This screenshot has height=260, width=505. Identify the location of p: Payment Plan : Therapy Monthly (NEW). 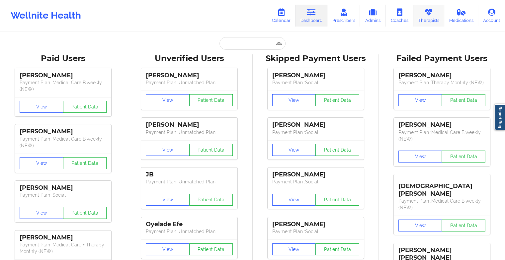
(442, 83).